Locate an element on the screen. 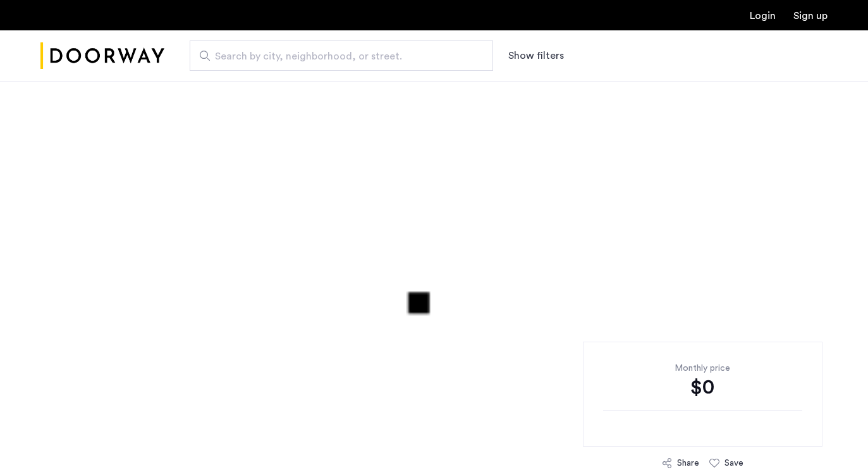  a: Registration is located at coordinates (810, 16).